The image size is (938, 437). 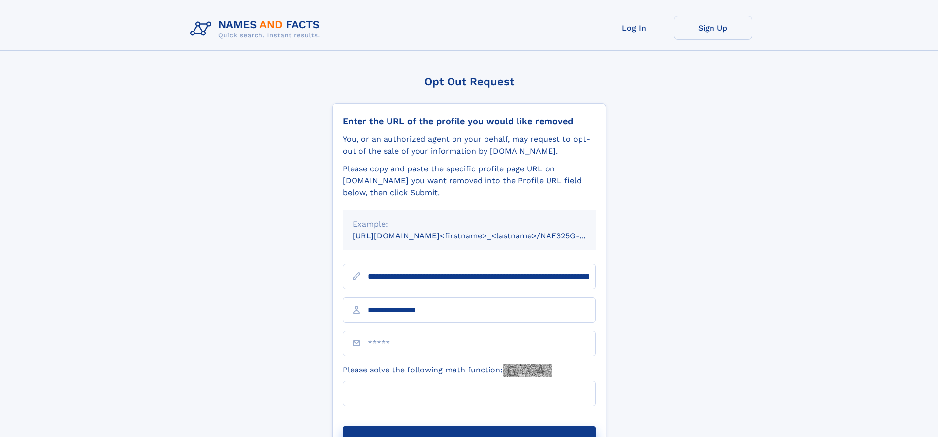 What do you see at coordinates (634, 28) in the screenshot?
I see `a: Log In` at bounding box center [634, 28].